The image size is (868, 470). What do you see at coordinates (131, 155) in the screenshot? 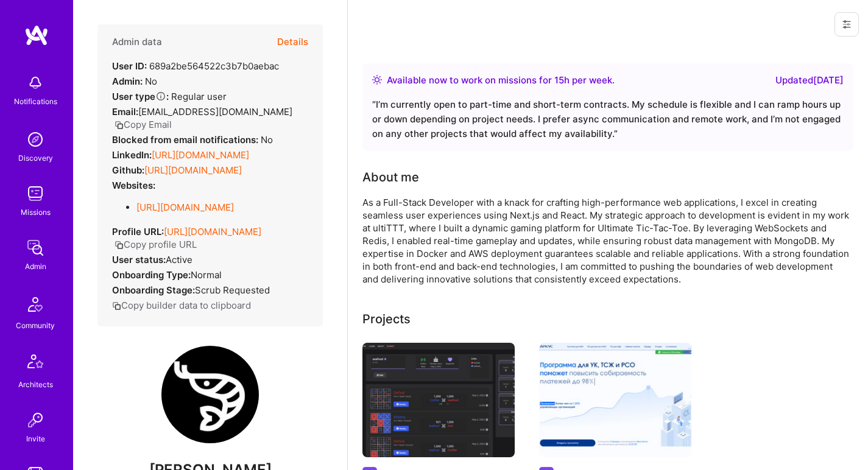
I see `strong: LinkedIn:` at bounding box center [131, 155].